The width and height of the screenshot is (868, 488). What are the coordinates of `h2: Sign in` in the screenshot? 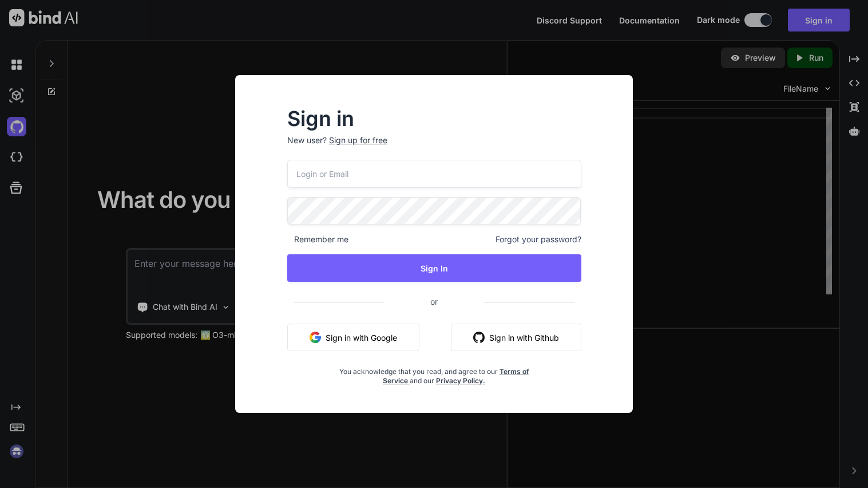 It's located at (434, 119).